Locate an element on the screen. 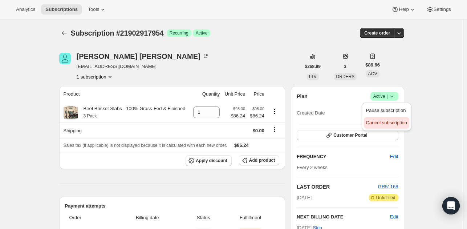  span: Analytics is located at coordinates (25, 9).